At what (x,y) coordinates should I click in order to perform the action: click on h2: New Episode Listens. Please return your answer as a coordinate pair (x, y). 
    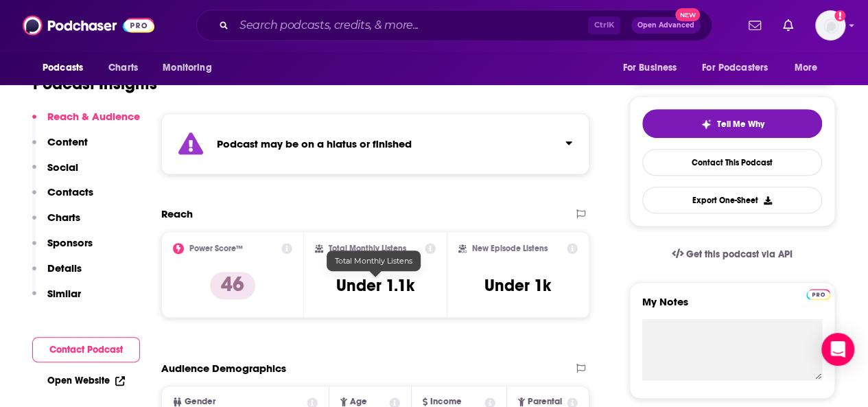
    Looking at the image, I should click on (509, 249).